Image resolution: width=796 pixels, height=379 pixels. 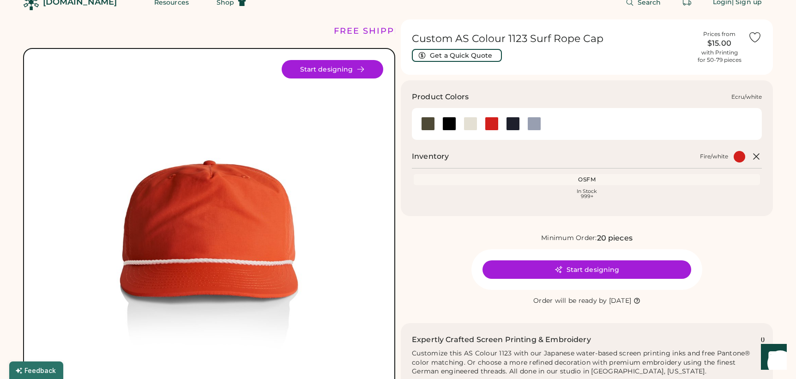 What do you see at coordinates (570, 301) in the screenshot?
I see `div: Order will be ready by` at bounding box center [570, 301].